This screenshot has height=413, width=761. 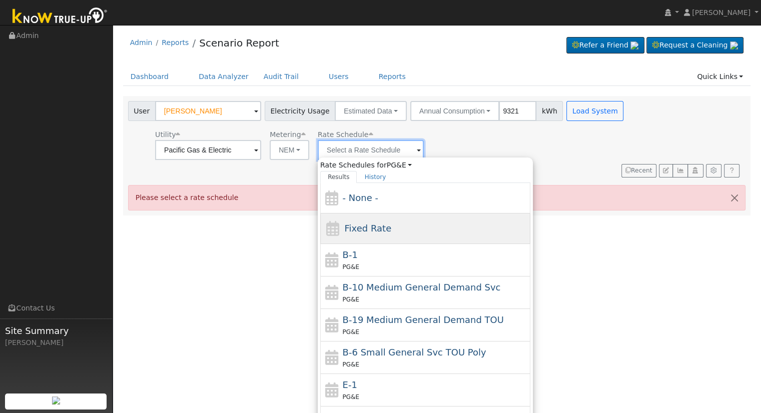 I want to click on a: Quick Links, so click(x=720, y=77).